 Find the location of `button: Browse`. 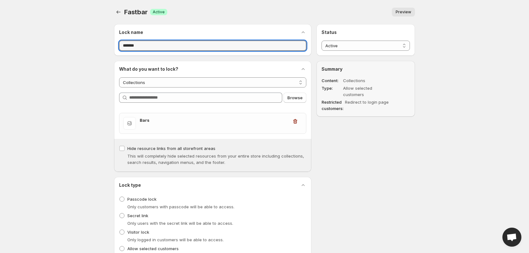

button: Browse is located at coordinates (295, 98).